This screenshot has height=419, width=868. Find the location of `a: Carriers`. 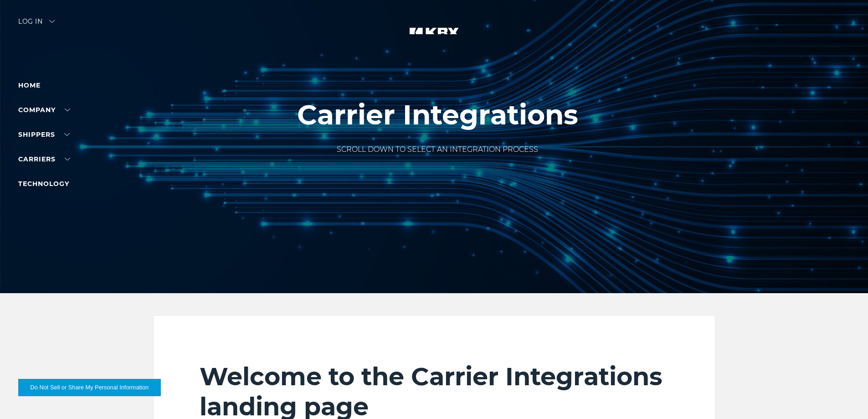

a: Carriers is located at coordinates (44, 159).